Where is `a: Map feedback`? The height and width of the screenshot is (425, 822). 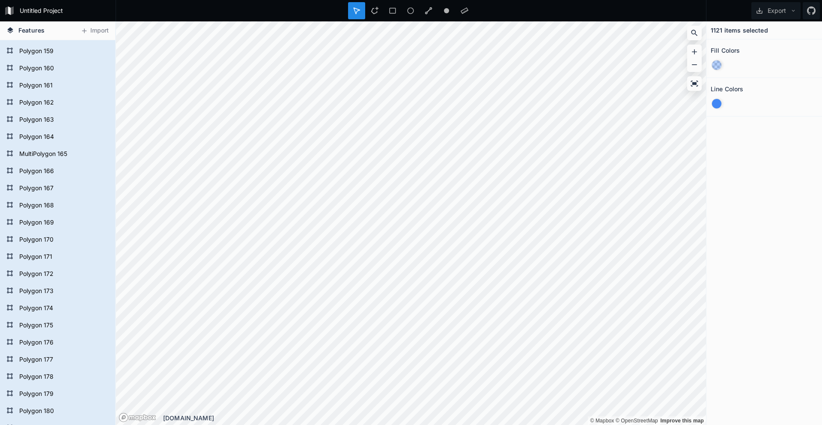
a: Map feedback is located at coordinates (682, 421).